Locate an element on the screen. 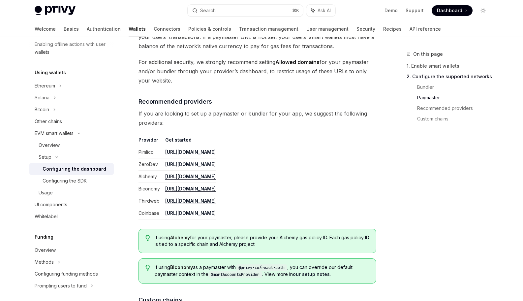  a: Configuring the dashboard is located at coordinates (72, 169).